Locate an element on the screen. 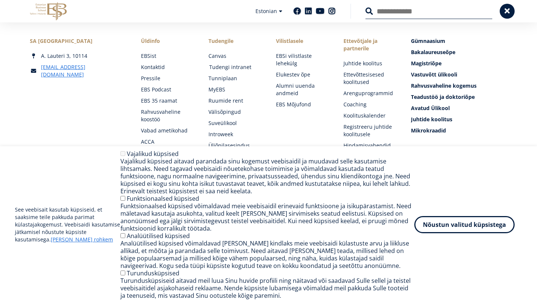 Image resolution: width=537 pixels, height=303 pixels. a: Ettevõttesisesed koolitused is located at coordinates (369, 78).